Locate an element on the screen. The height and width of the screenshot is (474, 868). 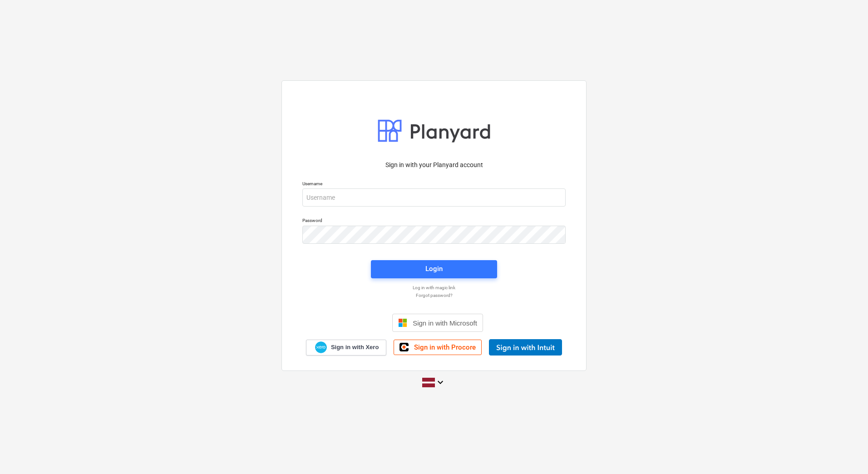
span: Sign in with Microsoft is located at coordinates (445, 322).